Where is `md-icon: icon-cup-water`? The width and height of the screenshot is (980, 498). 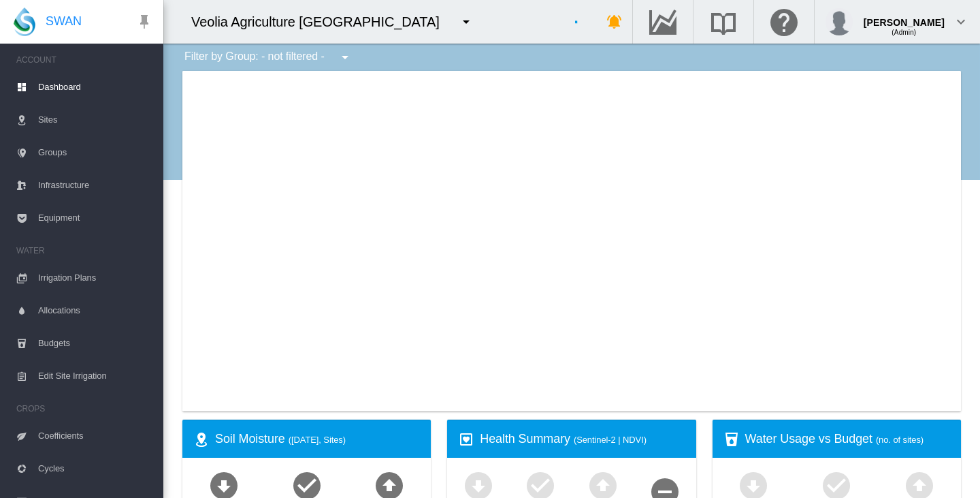 md-icon: icon-cup-water is located at coordinates (732, 439).